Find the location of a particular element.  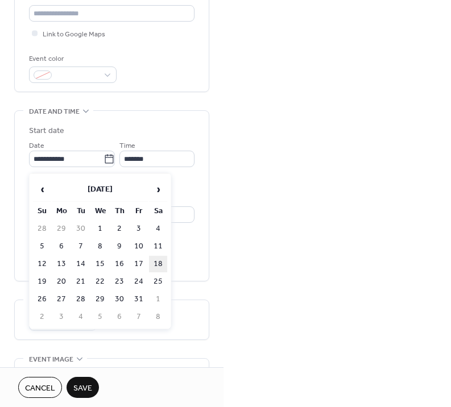

span: Date and time is located at coordinates (54, 111).